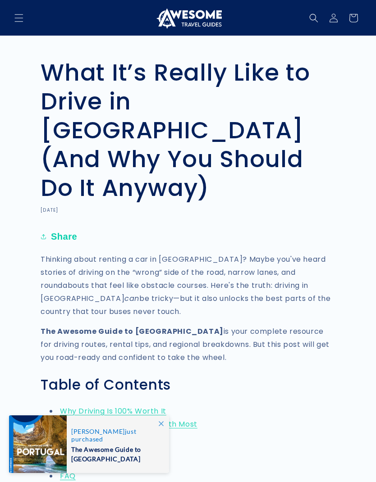 The width and height of the screenshot is (376, 482). I want to click on p: is your complete resource for driving routes, rental tips, and regional breakdowns. But this post..., so click(188, 345).